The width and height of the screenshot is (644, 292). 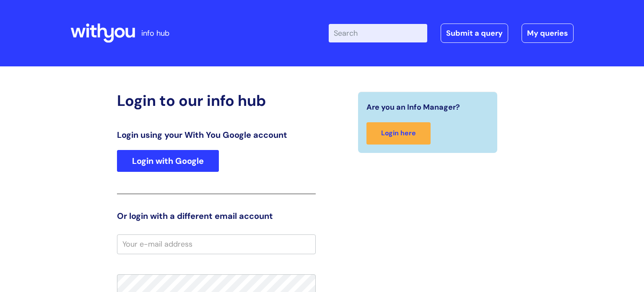 What do you see at coordinates (155, 33) in the screenshot?
I see `p: info hub` at bounding box center [155, 33].